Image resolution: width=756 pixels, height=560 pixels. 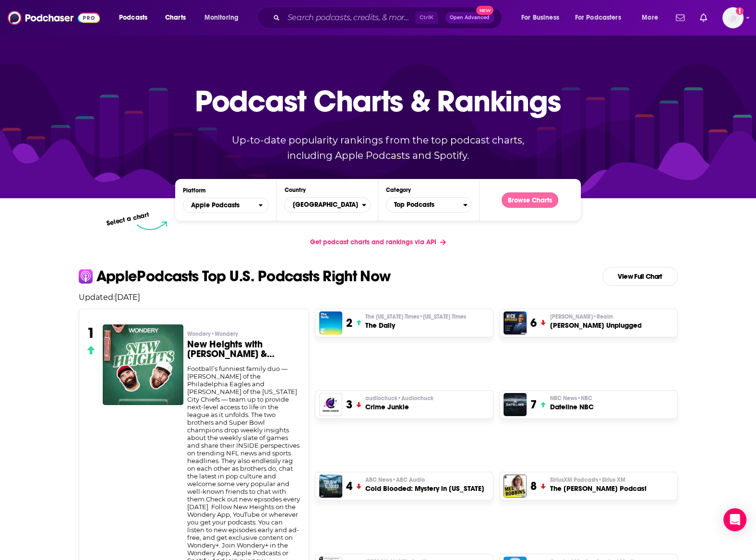 What do you see at coordinates (469, 18) in the screenshot?
I see `span: Open Advanced` at bounding box center [469, 18].